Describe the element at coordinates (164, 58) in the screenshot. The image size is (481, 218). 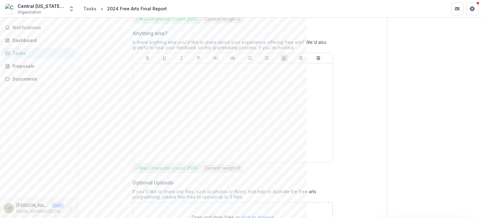
I see `button: Underline` at that location.